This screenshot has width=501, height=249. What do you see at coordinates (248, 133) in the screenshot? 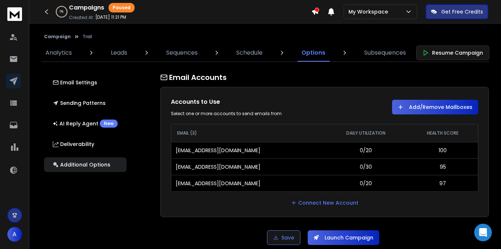
I see `th: EMAIL (3)` at bounding box center [248, 133].